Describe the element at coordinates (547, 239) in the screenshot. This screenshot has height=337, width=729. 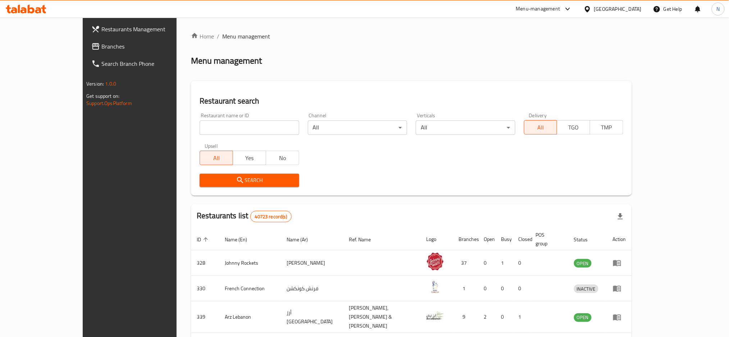
I see `span: POS group` at that location.